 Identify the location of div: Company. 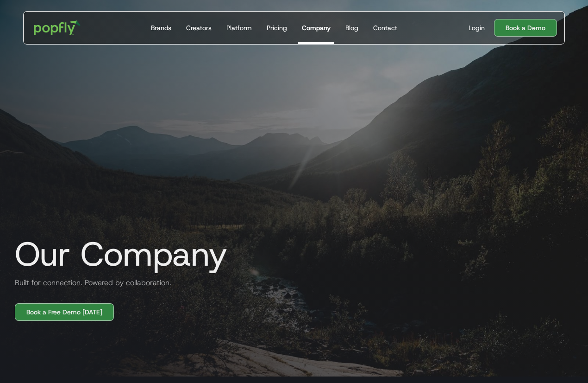
(316, 28).